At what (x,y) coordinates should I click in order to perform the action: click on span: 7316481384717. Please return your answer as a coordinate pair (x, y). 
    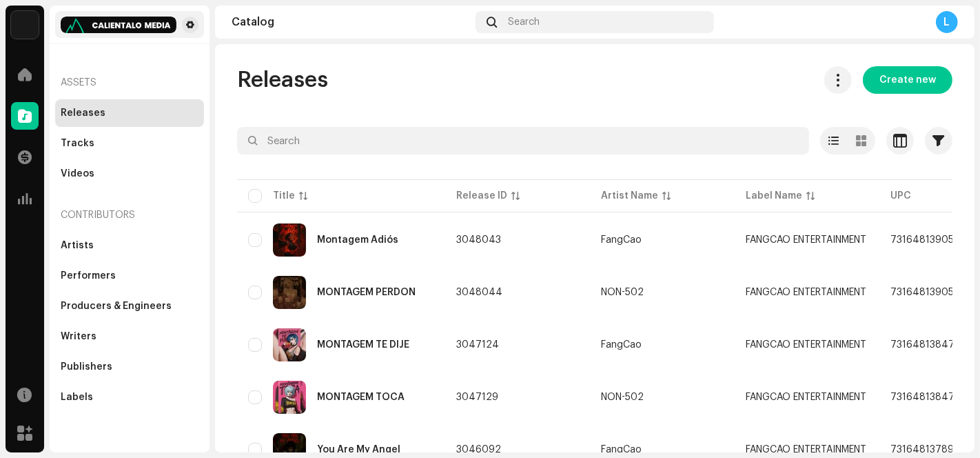
    Looking at the image, I should click on (928, 345).